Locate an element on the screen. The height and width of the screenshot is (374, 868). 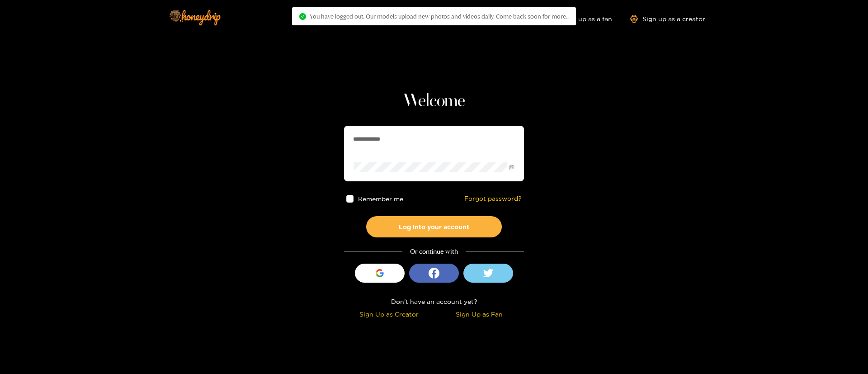
span: check-circle is located at coordinates (303, 16).